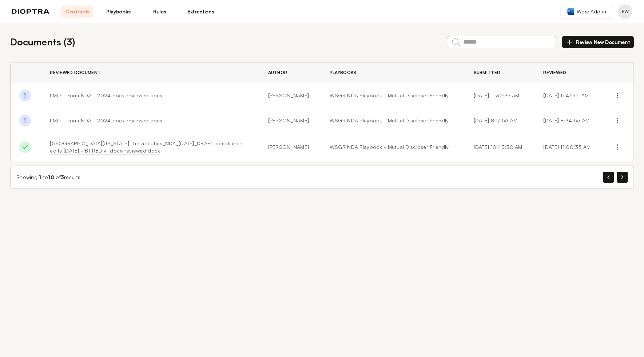 Image resolution: width=644 pixels, height=357 pixels. I want to click on a: Extractions, so click(201, 11).